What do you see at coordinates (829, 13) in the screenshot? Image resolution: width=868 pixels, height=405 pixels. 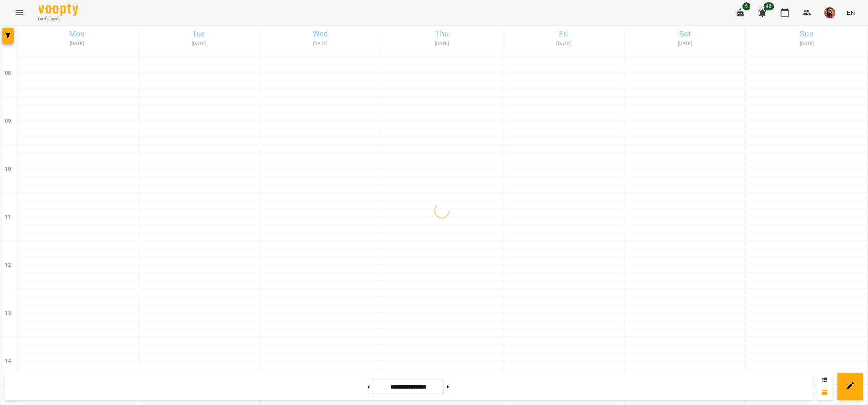 I see `img: 4fb94bb6ae1e002b961ceeb1b4285021.JPG` at bounding box center [829, 13].